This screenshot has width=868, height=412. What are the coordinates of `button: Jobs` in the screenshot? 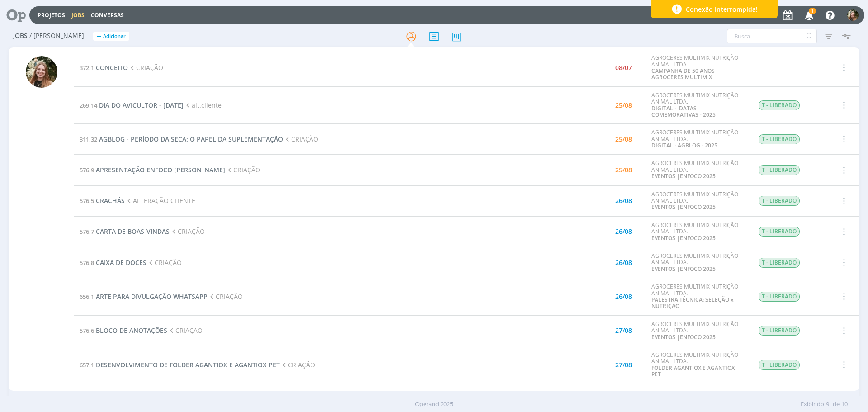 It's located at (78, 16).